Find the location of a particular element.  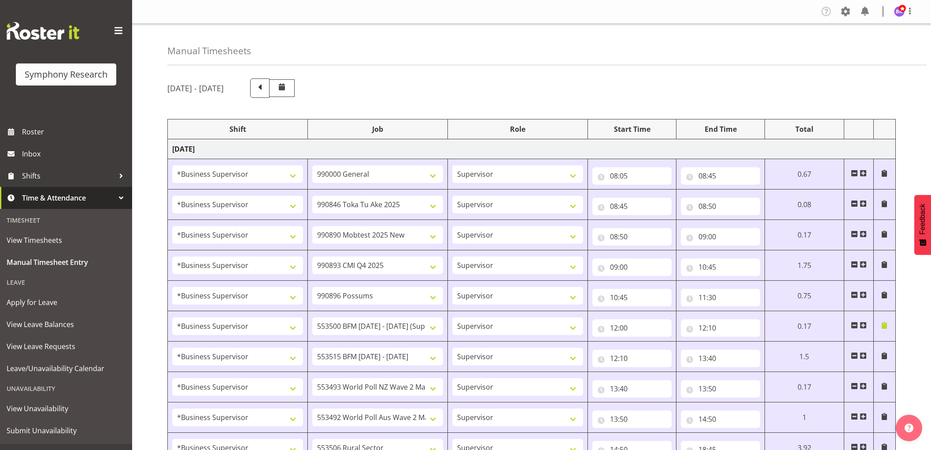

a: Leave/Unavailability Calendar is located at coordinates (66, 368).